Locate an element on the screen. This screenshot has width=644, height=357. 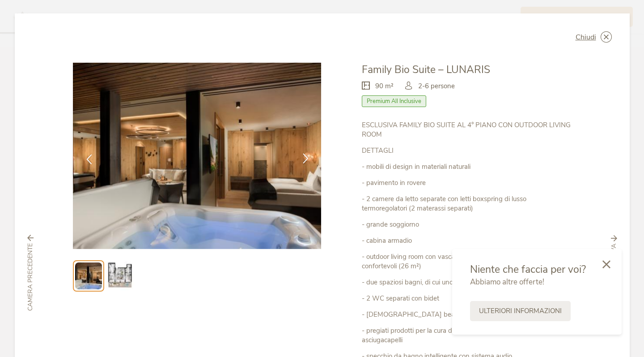
p: - outdoor living room con vasca idromassaggio freestanding e mobili confortevoli (26 m²) is located at coordinates (466, 261).